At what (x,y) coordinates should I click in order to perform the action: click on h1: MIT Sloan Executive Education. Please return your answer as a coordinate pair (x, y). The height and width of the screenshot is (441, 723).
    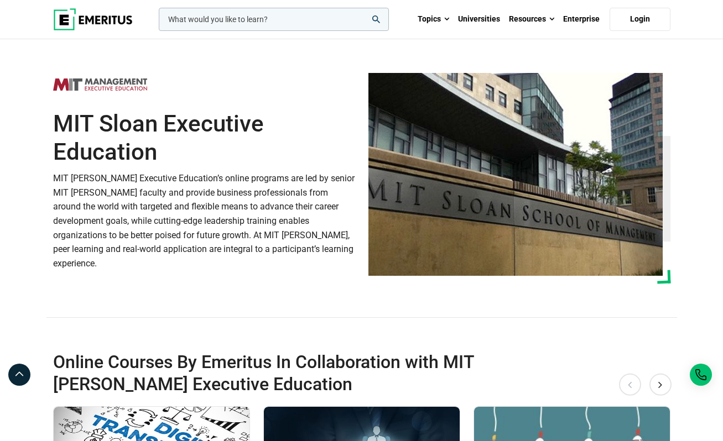
    Looking at the image, I should click on (204, 138).